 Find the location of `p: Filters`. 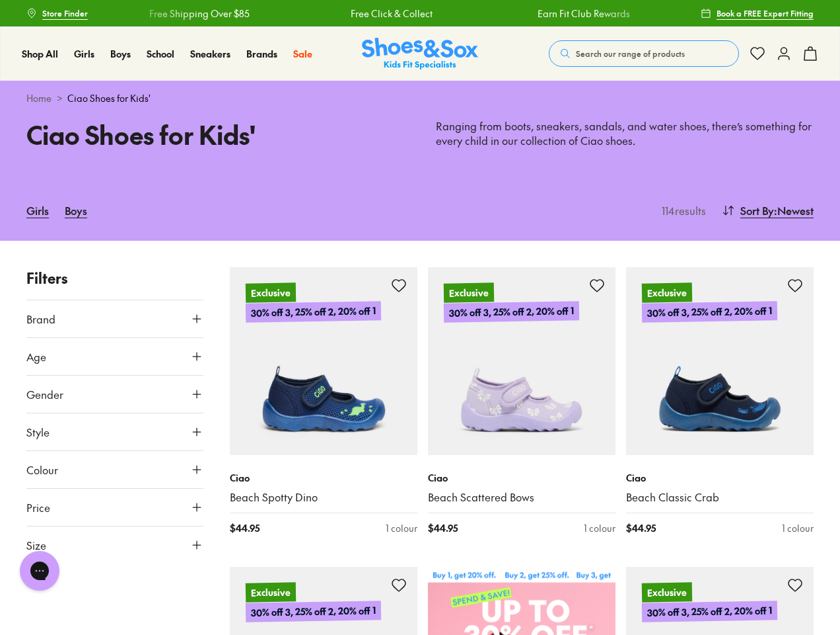

p: Filters is located at coordinates (115, 277).